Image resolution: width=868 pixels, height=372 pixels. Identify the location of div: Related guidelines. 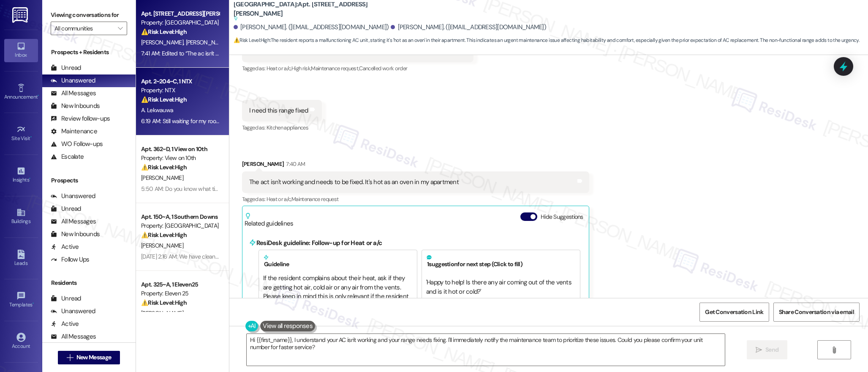
(269, 220).